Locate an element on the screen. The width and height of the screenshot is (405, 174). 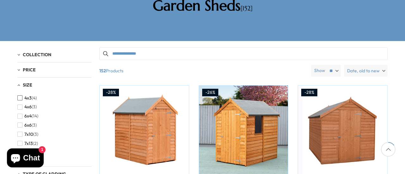
span: Size is located at coordinates (28, 85).